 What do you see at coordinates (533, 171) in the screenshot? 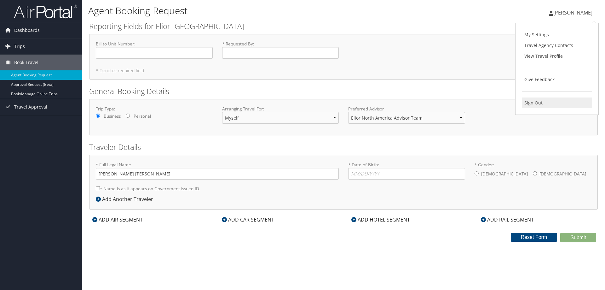
I see `label: * Gender:` at bounding box center [533, 171].